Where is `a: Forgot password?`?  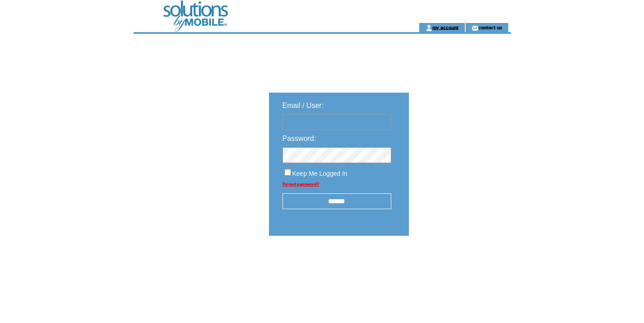
a: Forgot password? is located at coordinates (301, 184).